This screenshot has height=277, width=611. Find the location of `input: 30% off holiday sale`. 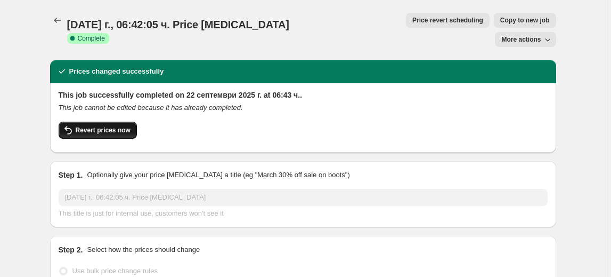

input: 30% off holiday sale is located at coordinates (303, 197).